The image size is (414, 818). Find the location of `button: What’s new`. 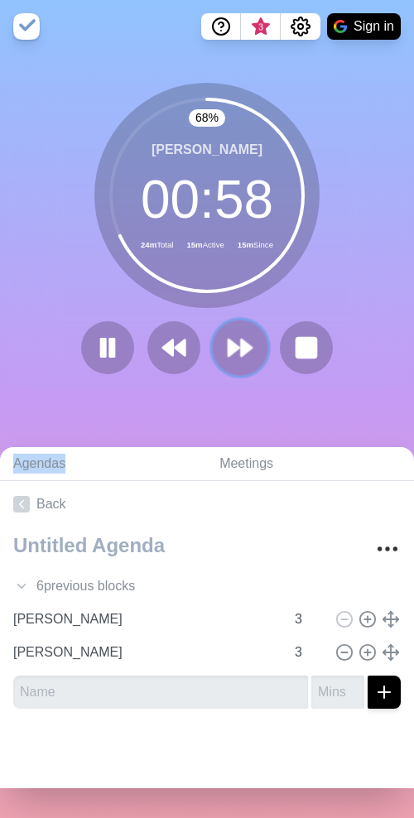

button: What’s new is located at coordinates (261, 26).